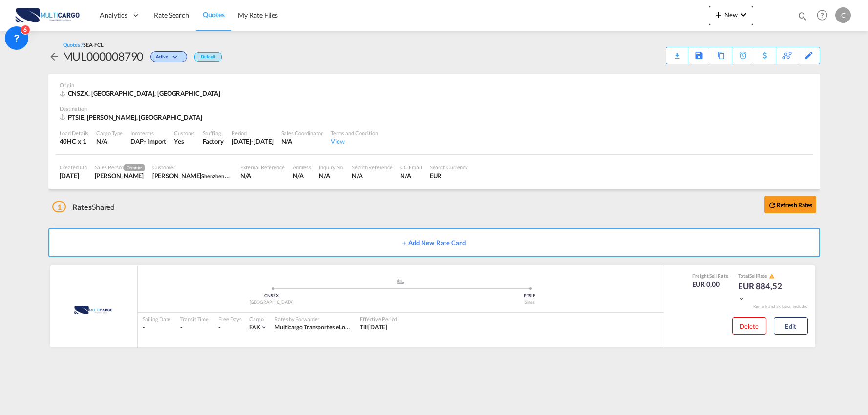 Image resolution: width=868 pixels, height=415 pixels. Describe the element at coordinates (113, 15) in the screenshot. I see `span: Analytics` at that location.